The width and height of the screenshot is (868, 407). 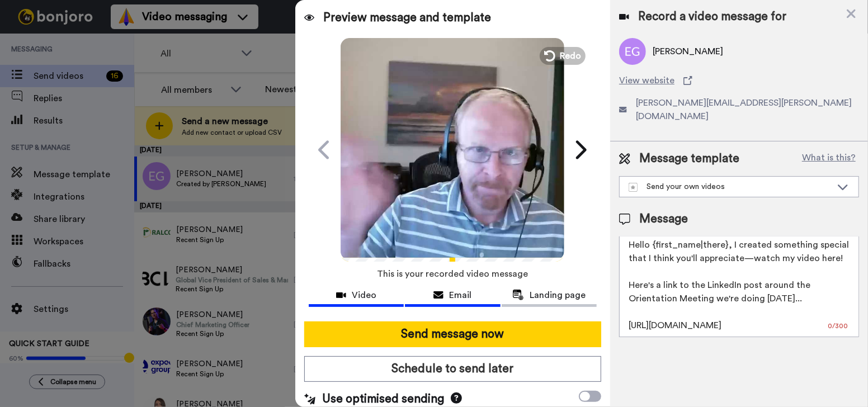 I want to click on img: demo-template.svg, so click(x=633, y=188).